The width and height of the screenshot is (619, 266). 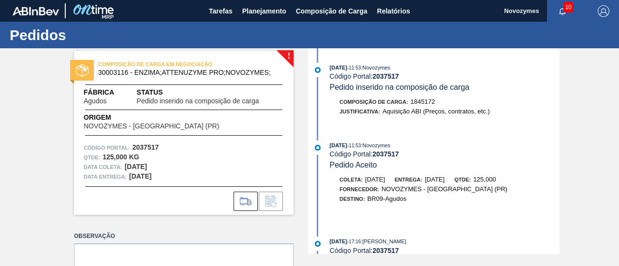 I want to click on span: Data entrega:, so click(x=105, y=177).